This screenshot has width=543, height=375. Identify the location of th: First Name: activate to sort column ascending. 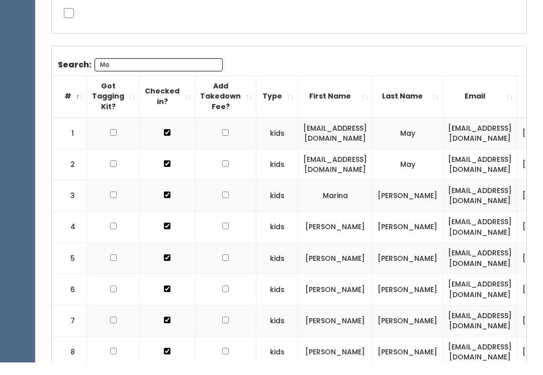
(335, 109).